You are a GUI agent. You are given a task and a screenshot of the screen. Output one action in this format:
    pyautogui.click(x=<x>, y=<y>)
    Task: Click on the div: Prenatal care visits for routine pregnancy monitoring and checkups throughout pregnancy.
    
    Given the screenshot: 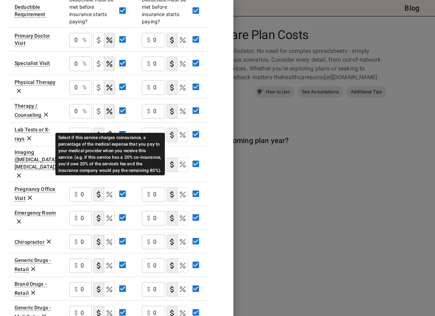 What is the action you would take?
    pyautogui.click(x=35, y=194)
    